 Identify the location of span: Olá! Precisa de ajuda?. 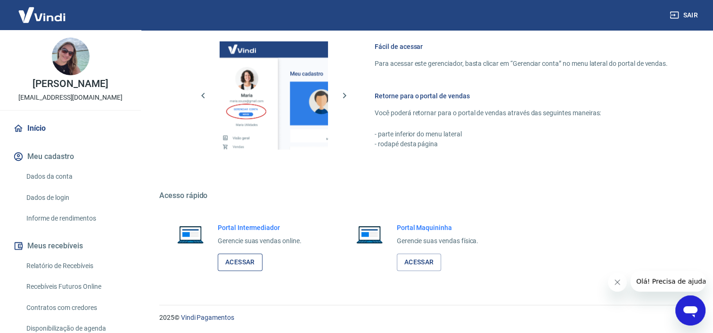
(42, 10).